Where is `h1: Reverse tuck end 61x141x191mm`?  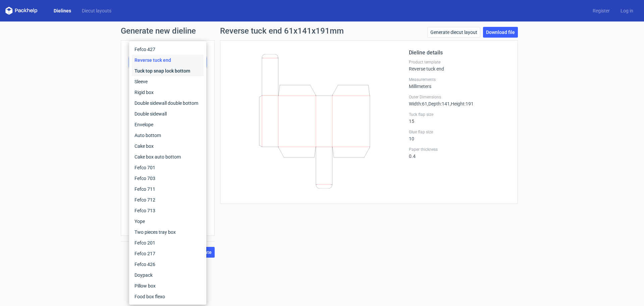 h1: Reverse tuck end 61x141x191mm is located at coordinates (282, 31).